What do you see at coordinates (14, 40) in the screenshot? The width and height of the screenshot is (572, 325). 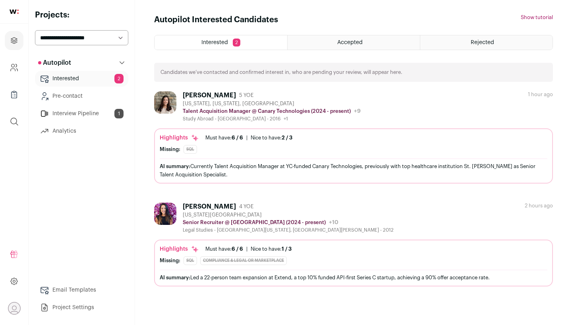 I see `a: Projects` at bounding box center [14, 40].